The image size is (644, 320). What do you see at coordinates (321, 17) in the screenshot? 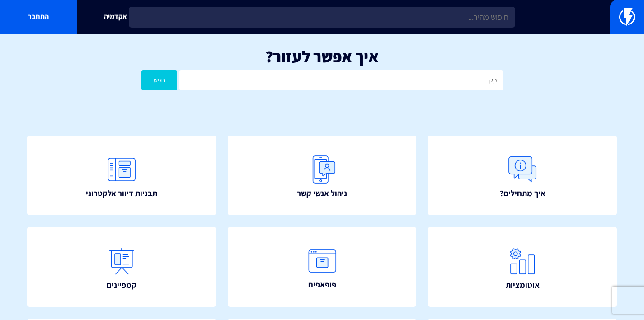
I see `input: חיפוש מהיר...` at bounding box center [321, 17].